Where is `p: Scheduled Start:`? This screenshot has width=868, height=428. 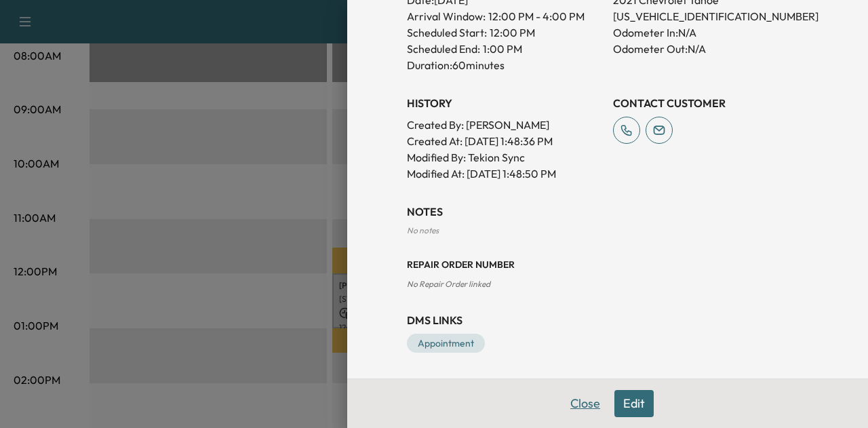 p: Scheduled Start: is located at coordinates (447, 33).